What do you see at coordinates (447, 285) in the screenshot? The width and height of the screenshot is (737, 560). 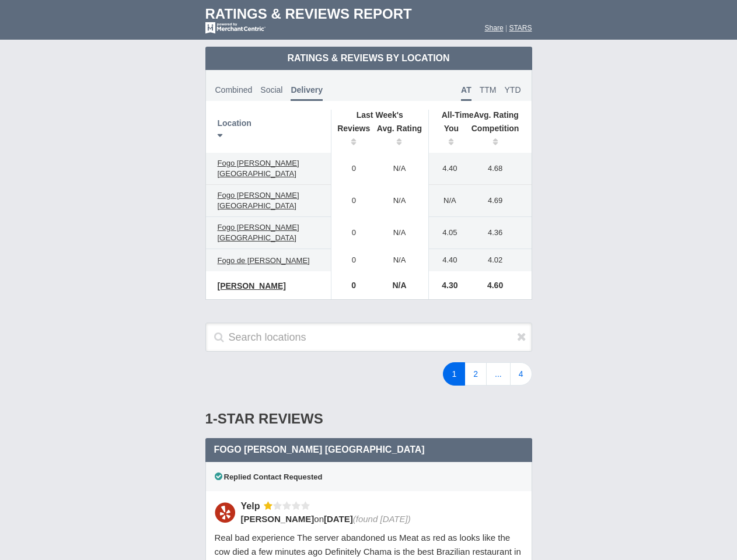 I see `td: 4.30` at bounding box center [447, 285].